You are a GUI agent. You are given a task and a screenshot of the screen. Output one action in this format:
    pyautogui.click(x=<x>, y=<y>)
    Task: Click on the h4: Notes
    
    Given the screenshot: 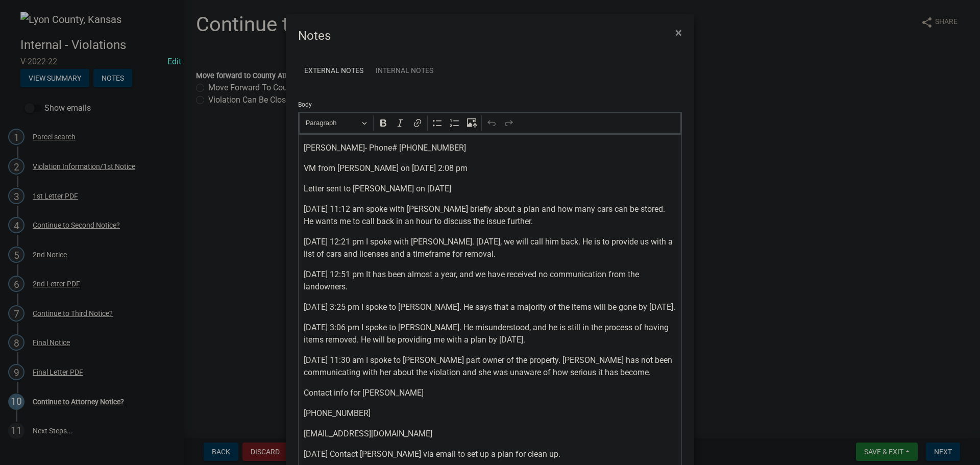 What is the action you would take?
    pyautogui.click(x=315, y=36)
    